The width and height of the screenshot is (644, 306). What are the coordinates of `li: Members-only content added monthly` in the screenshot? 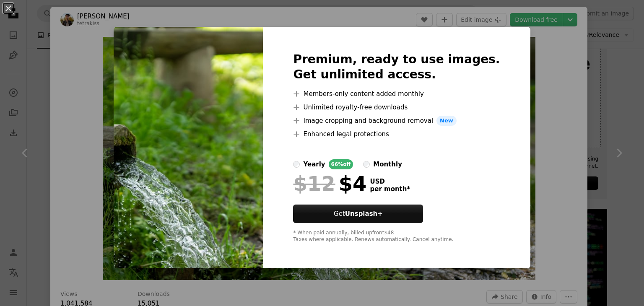 It's located at (396, 94).